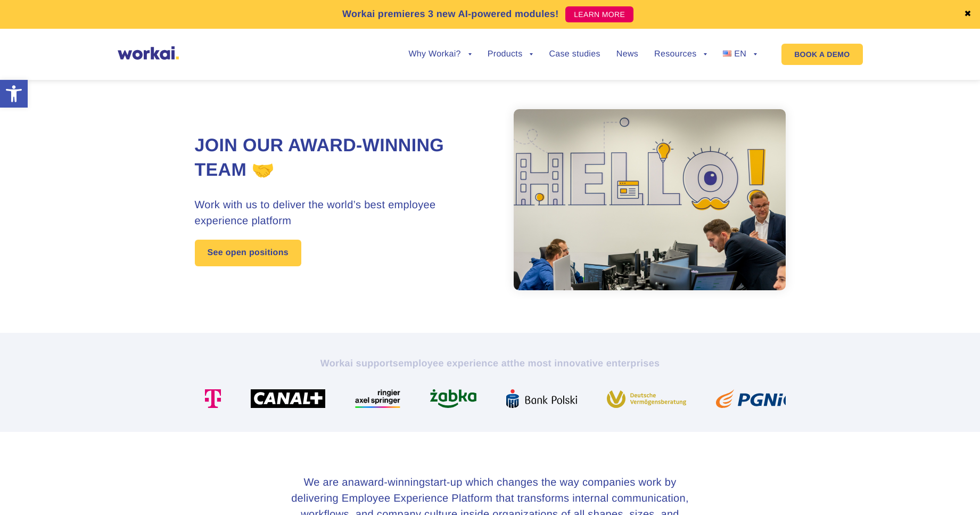 This screenshot has height=515, width=980. I want to click on a: Case studies, so click(575, 54).